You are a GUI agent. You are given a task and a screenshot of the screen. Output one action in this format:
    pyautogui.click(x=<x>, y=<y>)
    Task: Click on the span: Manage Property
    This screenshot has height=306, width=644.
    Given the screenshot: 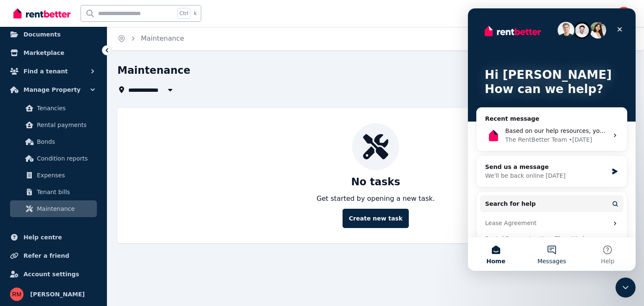 What is the action you would take?
    pyautogui.click(x=52, y=90)
    